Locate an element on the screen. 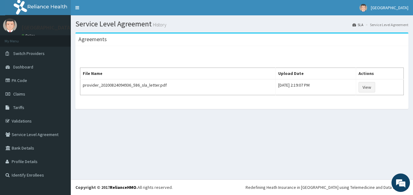 The width and height of the screenshot is (413, 195). span: Switch Providers is located at coordinates (29, 54).